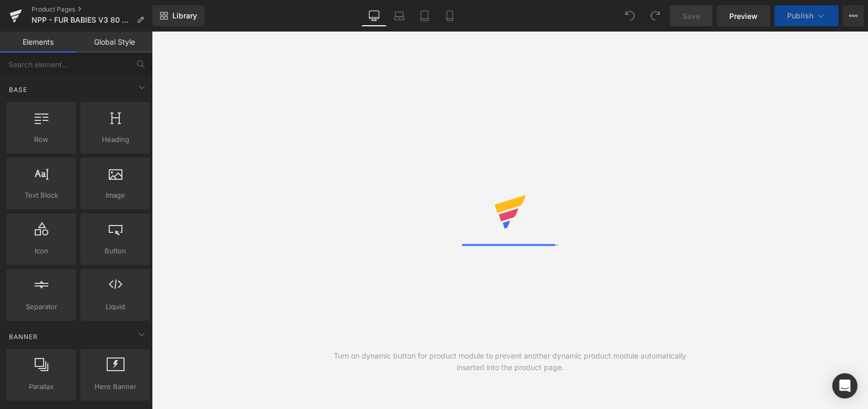 This screenshot has height=409, width=868. What do you see at coordinates (41, 195) in the screenshot?
I see `span: Text Block` at bounding box center [41, 195].